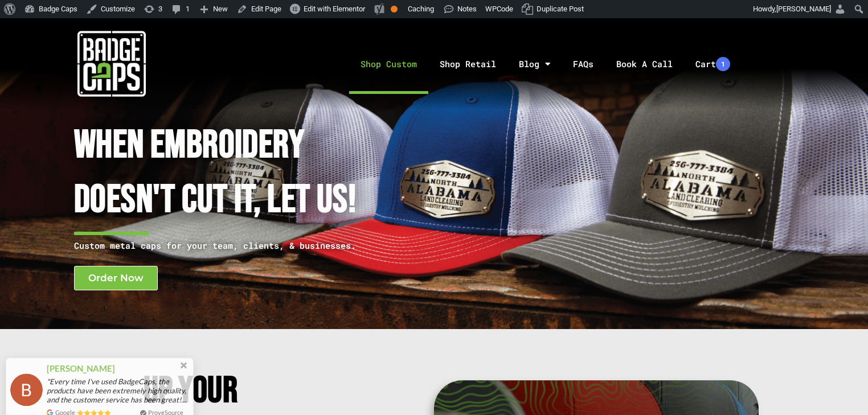  I want to click on span: "Every time I've used BadgeCaps, the products have been extremely high quality, and the customer ..., so click(118, 378).